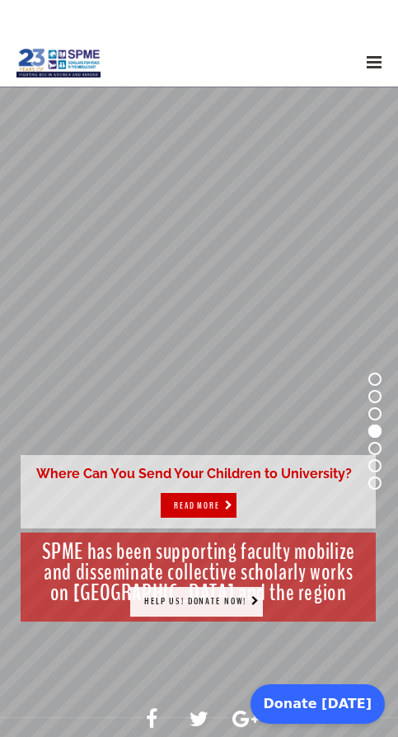 Image resolution: width=398 pixels, height=737 pixels. What do you see at coordinates (197, 506) in the screenshot?
I see `span: READ MORE` at bounding box center [197, 506].